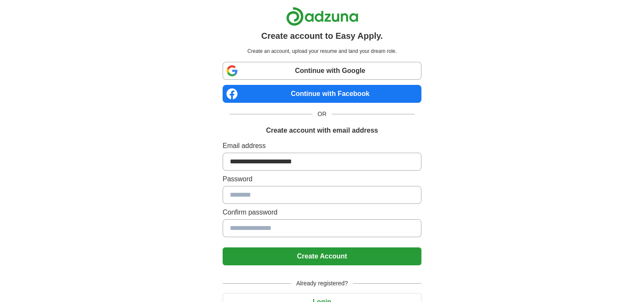 The image size is (644, 302). What do you see at coordinates (322, 16) in the screenshot?
I see `img: Adzuna logo` at bounding box center [322, 16].